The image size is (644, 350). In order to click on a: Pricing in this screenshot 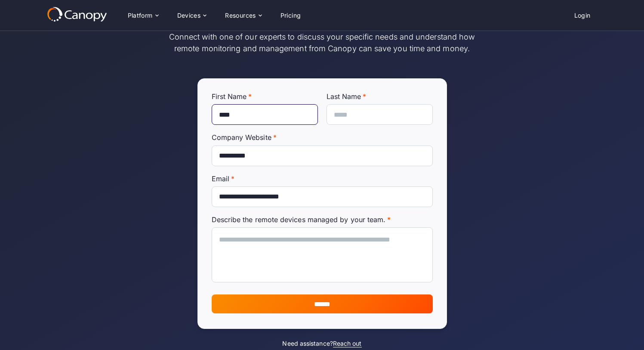, I will do `click(291, 15)`.